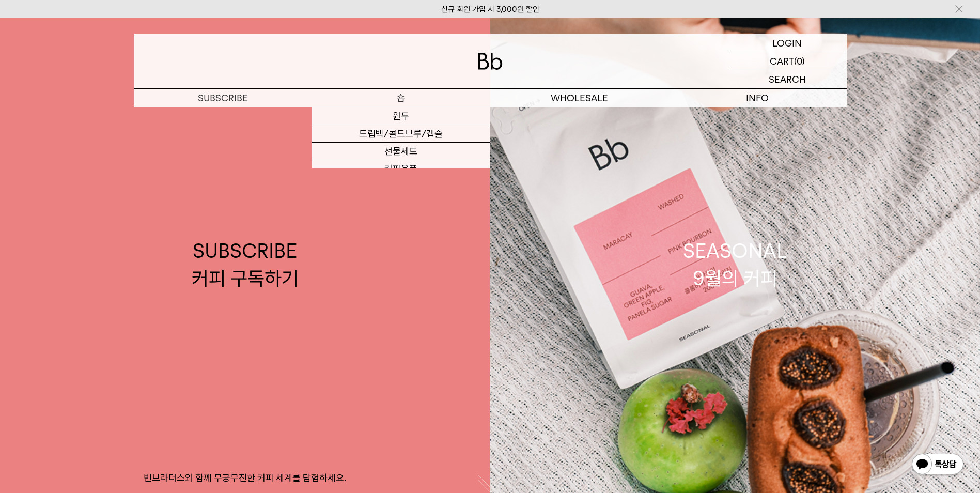 This screenshot has width=980, height=493. Describe the element at coordinates (401, 169) in the screenshot. I see `a: 커피용품` at that location.